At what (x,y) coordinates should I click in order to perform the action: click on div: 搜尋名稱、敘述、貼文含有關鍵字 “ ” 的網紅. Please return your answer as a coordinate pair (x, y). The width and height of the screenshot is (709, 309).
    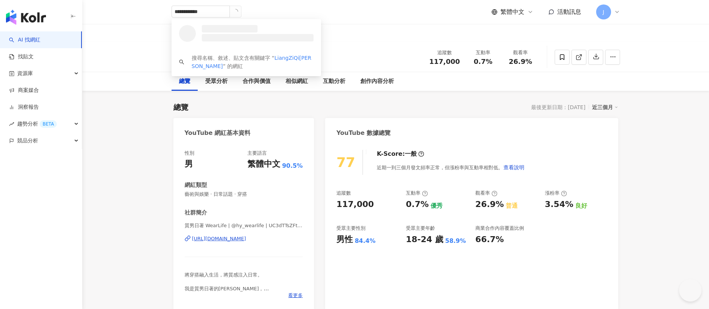
    Looking at the image, I should click on (253, 62).